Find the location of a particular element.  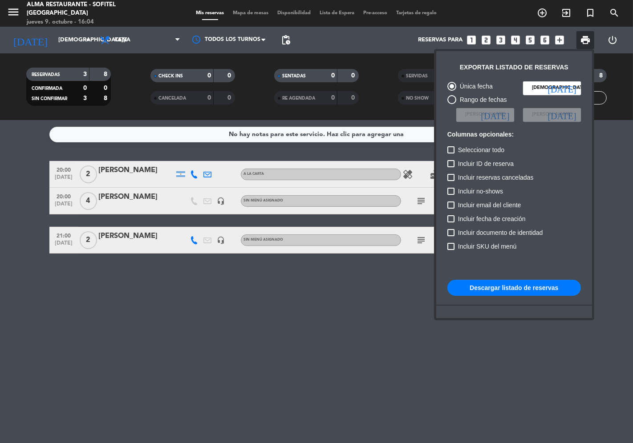

button: Descargar listado de reservas is located at coordinates (514, 288).